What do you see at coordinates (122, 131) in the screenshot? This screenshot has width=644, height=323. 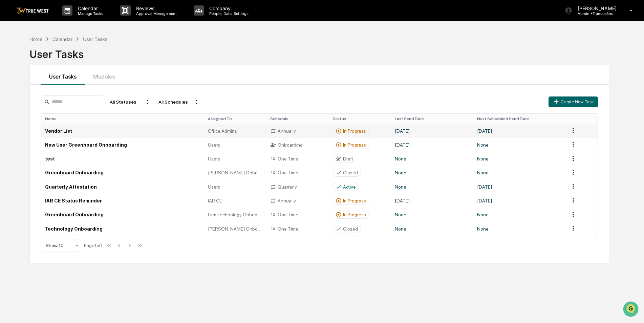 I see `td: Vendor List` at bounding box center [122, 131].